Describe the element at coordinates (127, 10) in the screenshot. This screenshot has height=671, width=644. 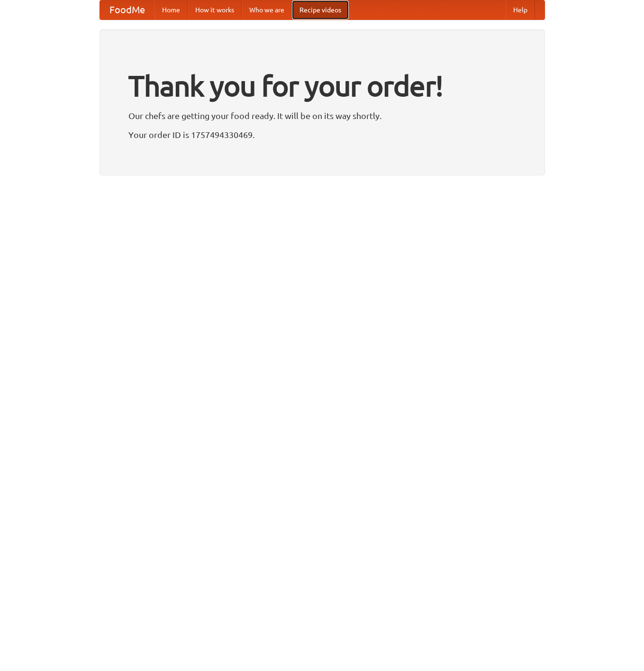
I see `a: FoodMe` at that location.